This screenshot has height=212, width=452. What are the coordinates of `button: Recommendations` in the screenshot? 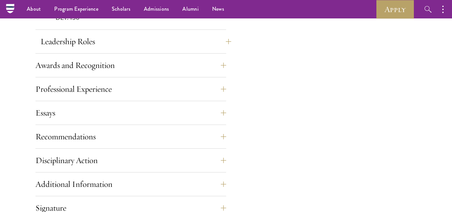 It's located at (131, 137).